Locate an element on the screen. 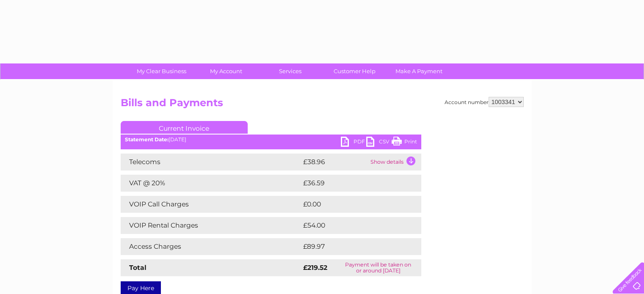  td: £89.97 is located at coordinates (353, 247).